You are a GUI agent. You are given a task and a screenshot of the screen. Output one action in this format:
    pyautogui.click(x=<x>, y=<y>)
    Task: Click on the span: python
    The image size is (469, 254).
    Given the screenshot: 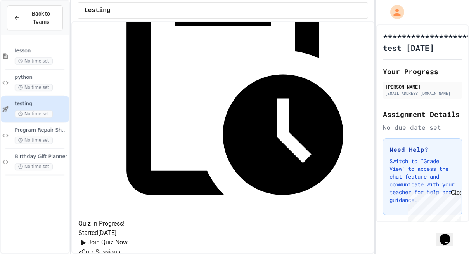 What is the action you would take?
    pyautogui.click(x=41, y=77)
    